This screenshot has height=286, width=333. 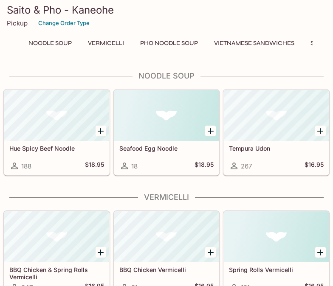 I want to click on button: Add BBQ Chicken Vermicelli, so click(x=210, y=252).